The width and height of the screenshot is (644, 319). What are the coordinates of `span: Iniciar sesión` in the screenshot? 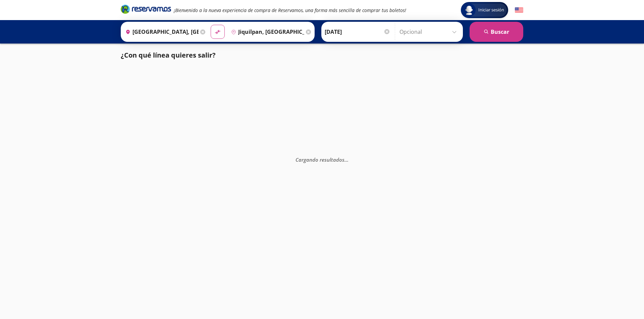 It's located at (490, 10).